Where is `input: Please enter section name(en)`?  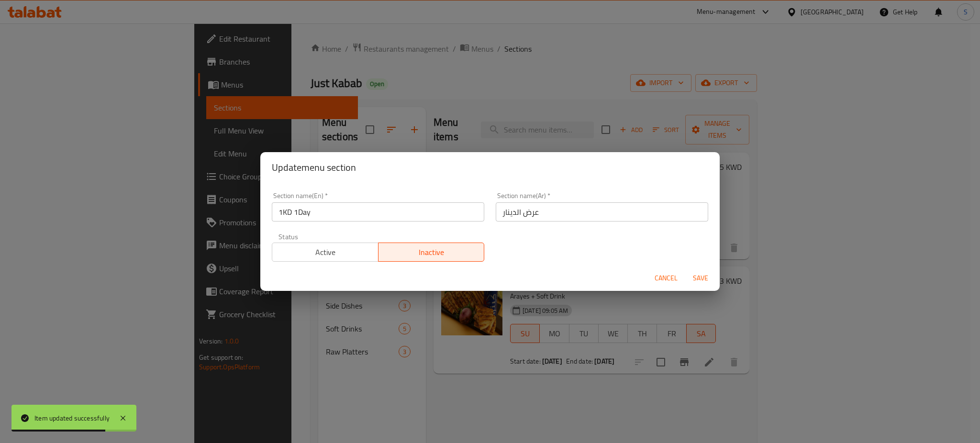
input: Please enter section name(en) is located at coordinates (378, 212).